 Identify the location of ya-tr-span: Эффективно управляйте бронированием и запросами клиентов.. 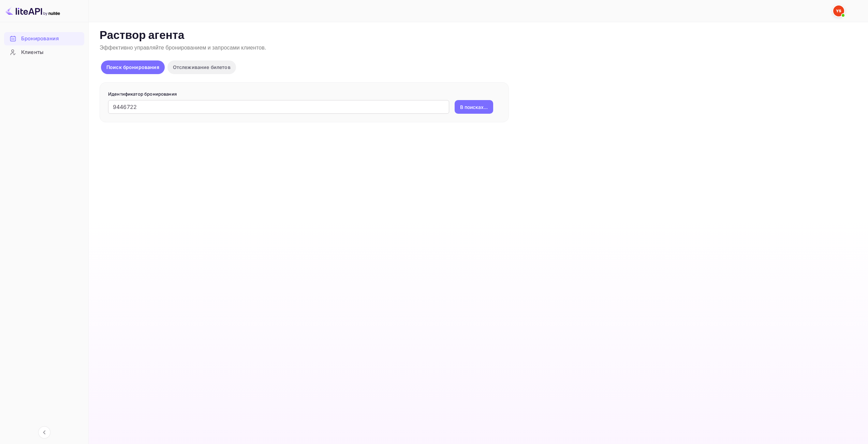
(183, 48).